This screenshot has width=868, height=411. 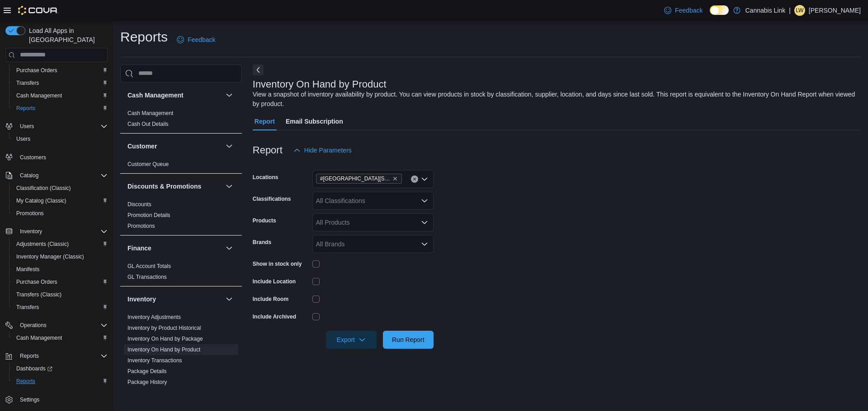 I want to click on h3: Inventory On Hand by Product, so click(x=320, y=84).